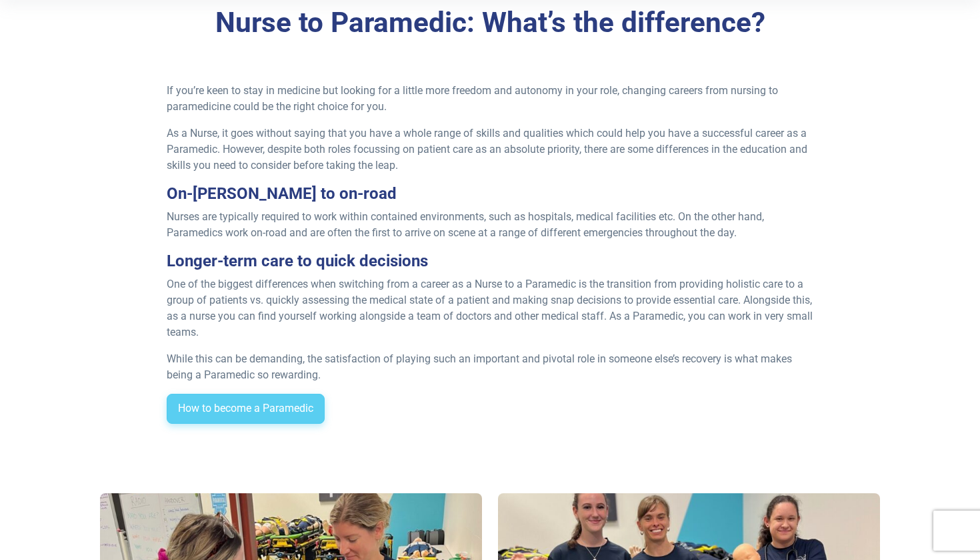  I want to click on p: One of the biggest differences when switching from a career as a Nurse to a Paramedic is the tran..., so click(490, 308).